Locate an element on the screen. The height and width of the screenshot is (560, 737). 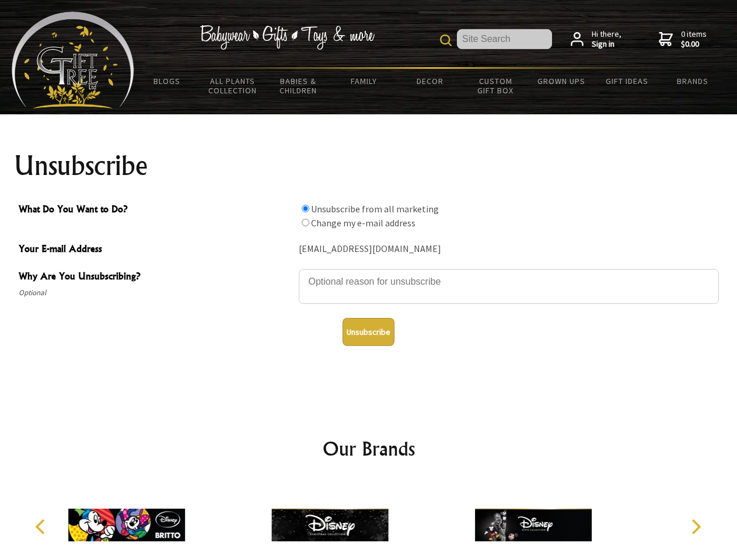
span: Optional is located at coordinates (156, 293).